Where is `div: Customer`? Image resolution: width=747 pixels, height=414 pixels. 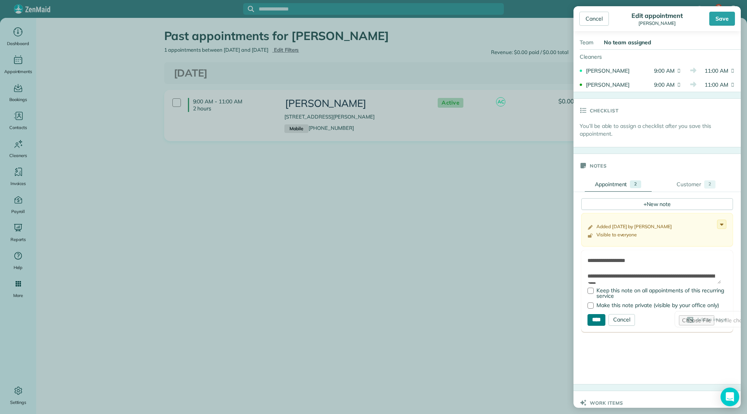 div: Customer is located at coordinates (688, 184).